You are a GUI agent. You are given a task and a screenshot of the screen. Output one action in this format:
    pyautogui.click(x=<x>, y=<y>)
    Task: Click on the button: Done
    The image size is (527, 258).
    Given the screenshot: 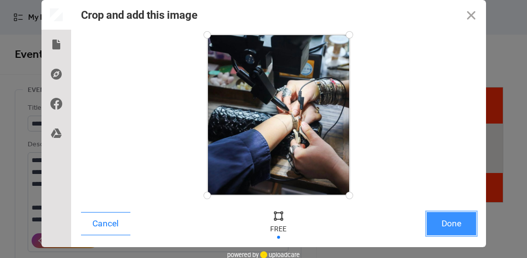 What is the action you would take?
    pyautogui.click(x=451, y=223)
    